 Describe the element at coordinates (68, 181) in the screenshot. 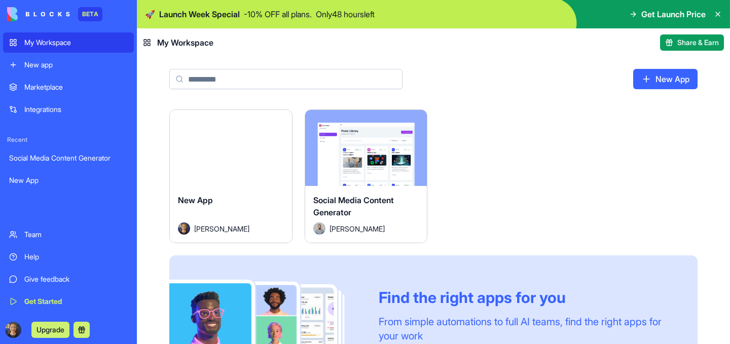

I see `div: New App` at that location.